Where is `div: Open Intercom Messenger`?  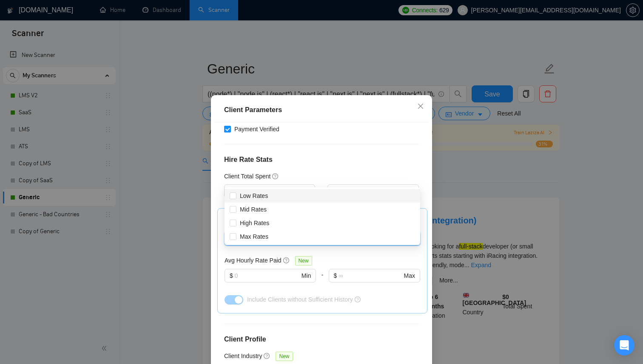
div: Open Intercom Messenger is located at coordinates (624, 346).